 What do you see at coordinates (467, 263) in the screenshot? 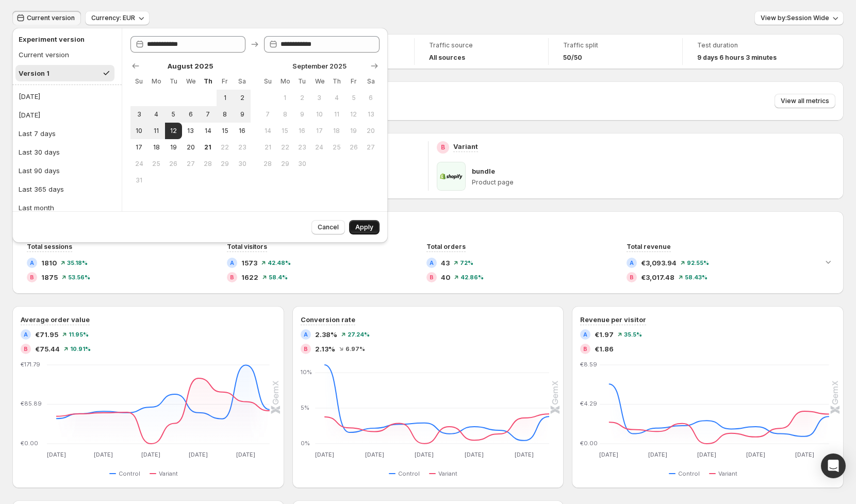
I see `span: 72 %` at bounding box center [467, 263].